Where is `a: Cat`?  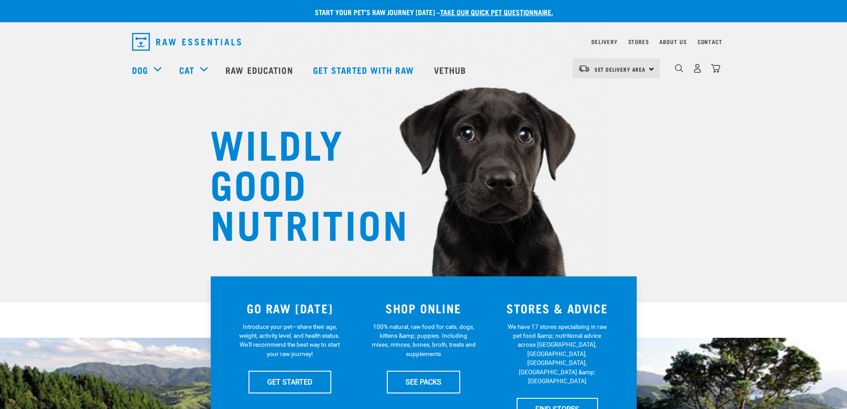 a: Cat is located at coordinates (187, 70).